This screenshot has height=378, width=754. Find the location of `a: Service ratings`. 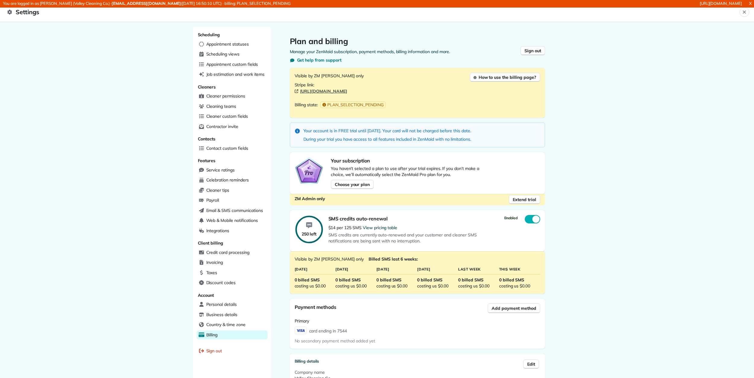

a: Service ratings is located at coordinates (232, 170).